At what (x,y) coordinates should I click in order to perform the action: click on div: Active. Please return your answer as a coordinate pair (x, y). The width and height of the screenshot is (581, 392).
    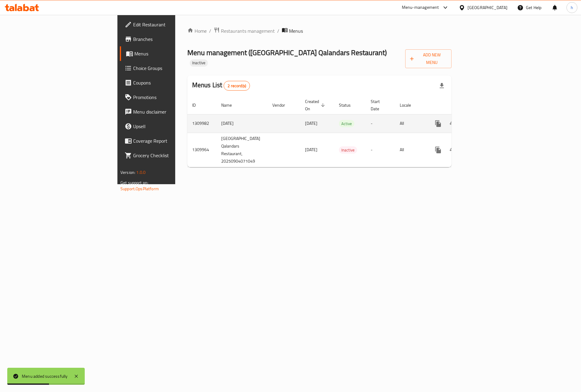
    Looking at the image, I should click on (346, 124).